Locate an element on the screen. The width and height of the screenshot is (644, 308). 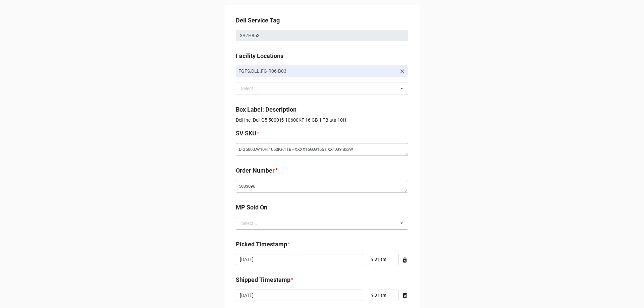
textarea: D.G5000.W10H.1060KF.1TBHXXXX16G.G166T.XX1.GY.BxxW is located at coordinates (322, 150).